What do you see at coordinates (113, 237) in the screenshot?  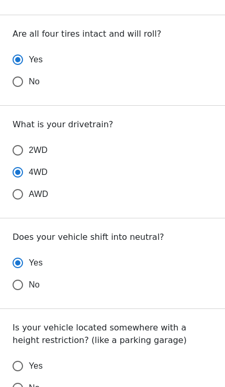 I see `p: Does your vehicle shift into neutral?` at bounding box center [113, 237].